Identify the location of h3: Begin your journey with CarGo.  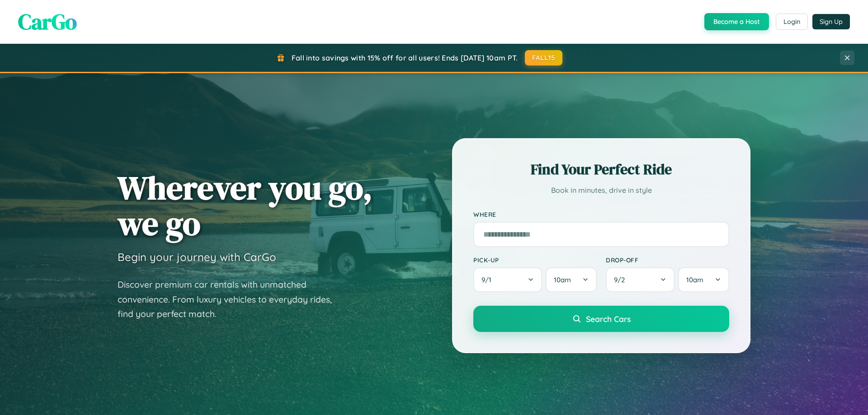
(197, 257).